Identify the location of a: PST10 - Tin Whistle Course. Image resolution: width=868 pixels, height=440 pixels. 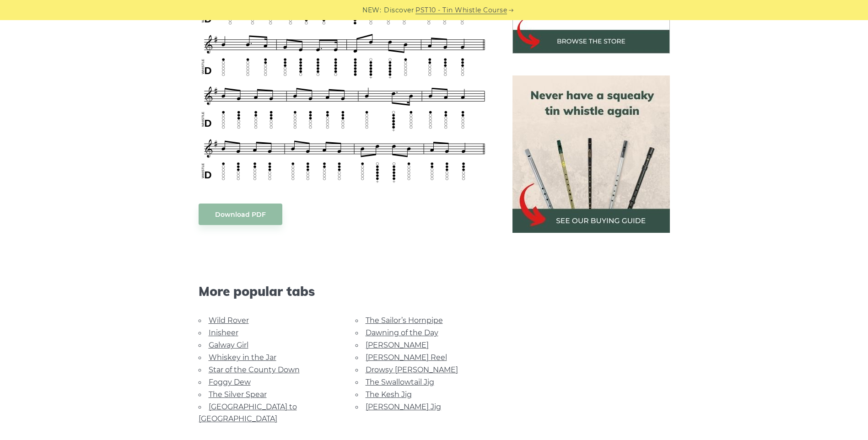
(461, 10).